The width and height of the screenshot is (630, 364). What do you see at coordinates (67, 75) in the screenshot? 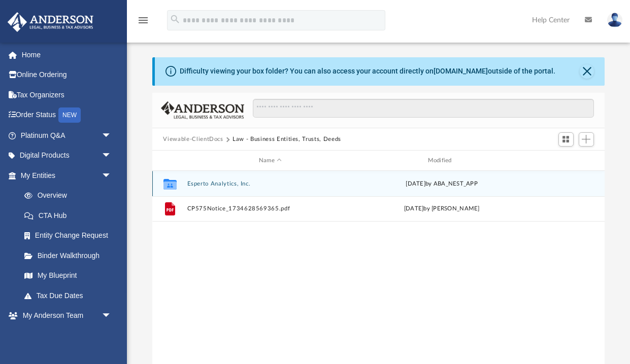
I see `a: Online Ordering` at bounding box center [67, 75].